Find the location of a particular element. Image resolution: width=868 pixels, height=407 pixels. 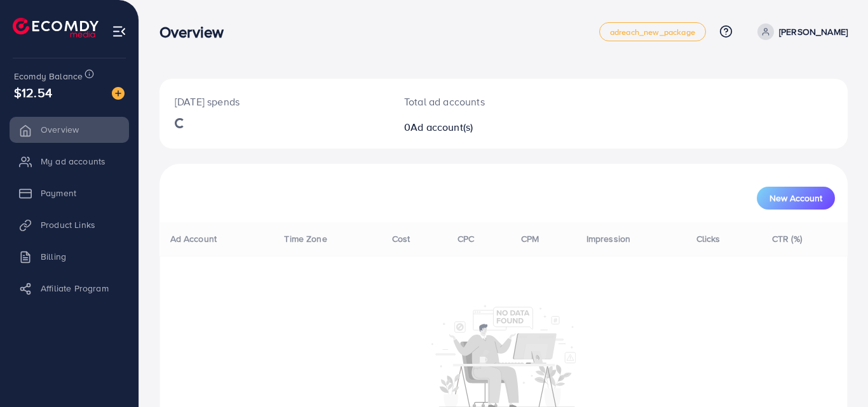

span: Ecomdy Balance is located at coordinates (48, 76).